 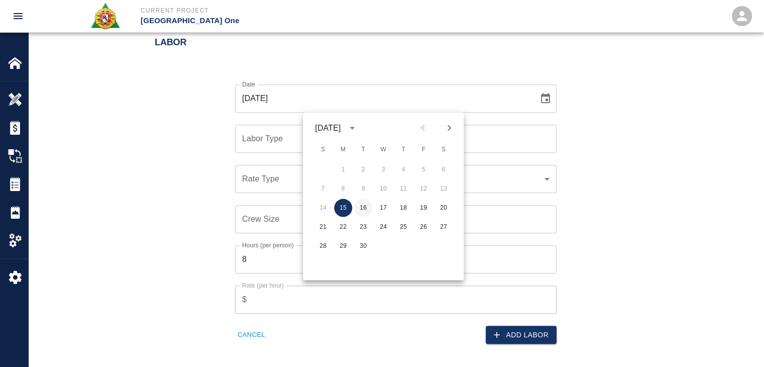 What do you see at coordinates (105, 16) in the screenshot?
I see `img: Roger & Sons Concrete` at bounding box center [105, 16].